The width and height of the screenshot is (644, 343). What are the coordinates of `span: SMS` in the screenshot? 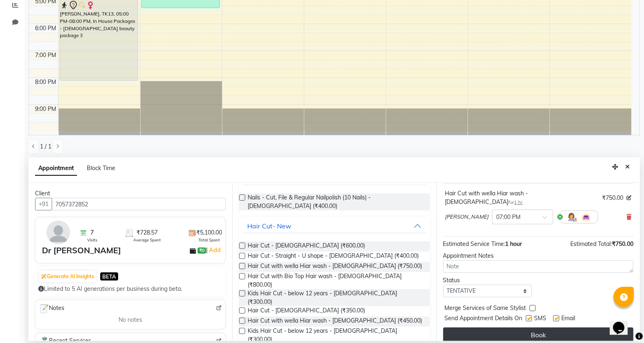 It's located at (541, 319).